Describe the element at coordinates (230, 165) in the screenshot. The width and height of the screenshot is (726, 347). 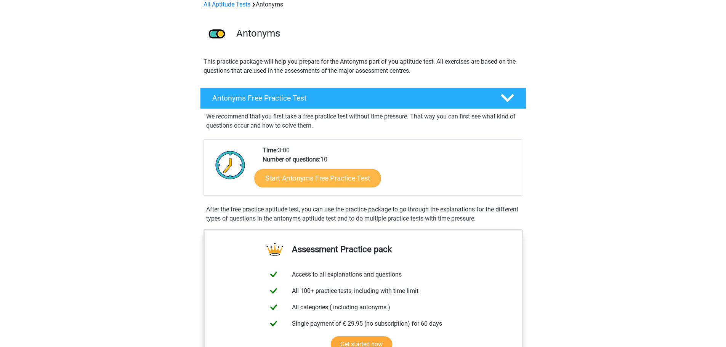
I see `img: Clock` at that location.